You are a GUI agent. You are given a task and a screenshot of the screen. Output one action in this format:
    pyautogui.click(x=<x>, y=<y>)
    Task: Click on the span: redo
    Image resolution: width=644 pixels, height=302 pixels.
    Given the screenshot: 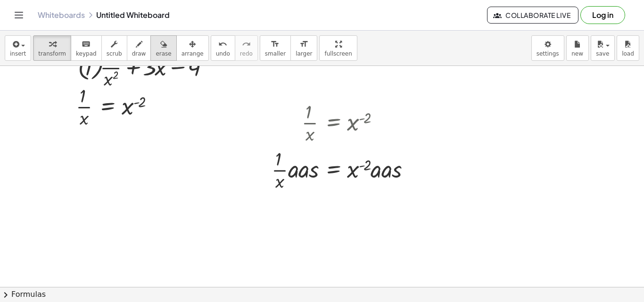 What is the action you would take?
    pyautogui.click(x=246, y=53)
    